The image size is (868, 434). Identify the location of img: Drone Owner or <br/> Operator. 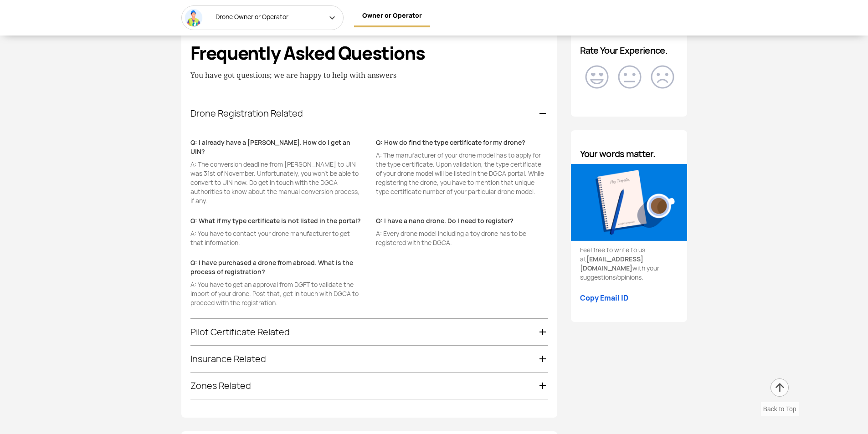
(194, 18).